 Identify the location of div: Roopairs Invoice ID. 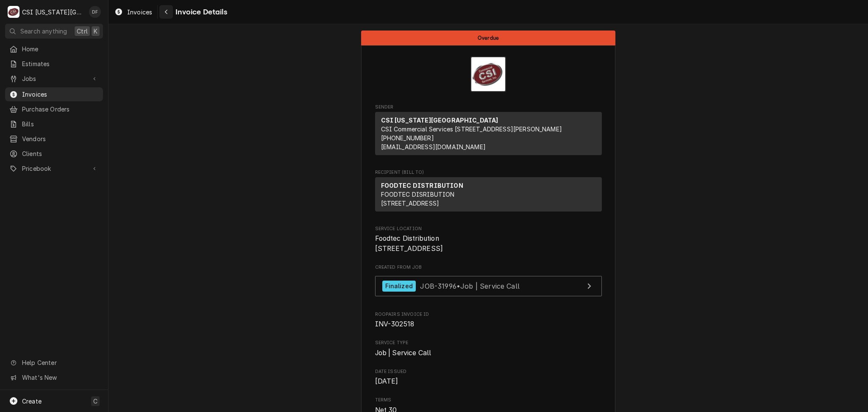
(488, 320).